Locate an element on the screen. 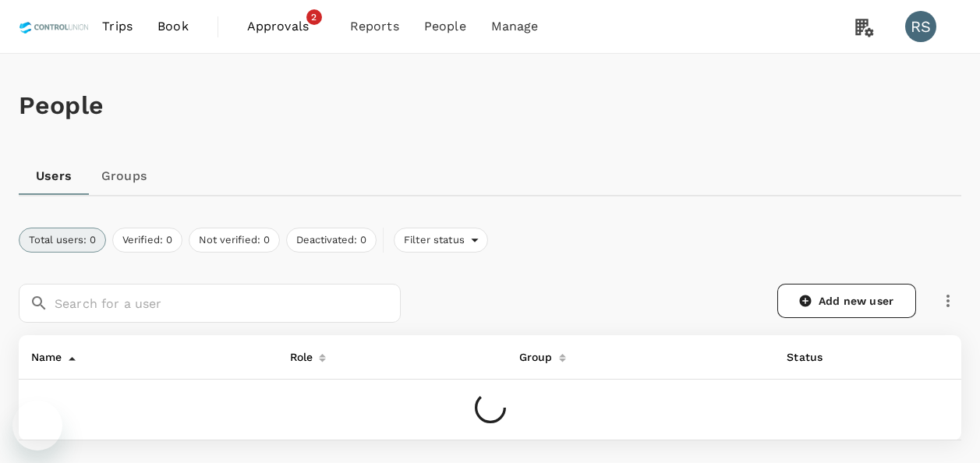  h1: People is located at coordinates (489, 105).